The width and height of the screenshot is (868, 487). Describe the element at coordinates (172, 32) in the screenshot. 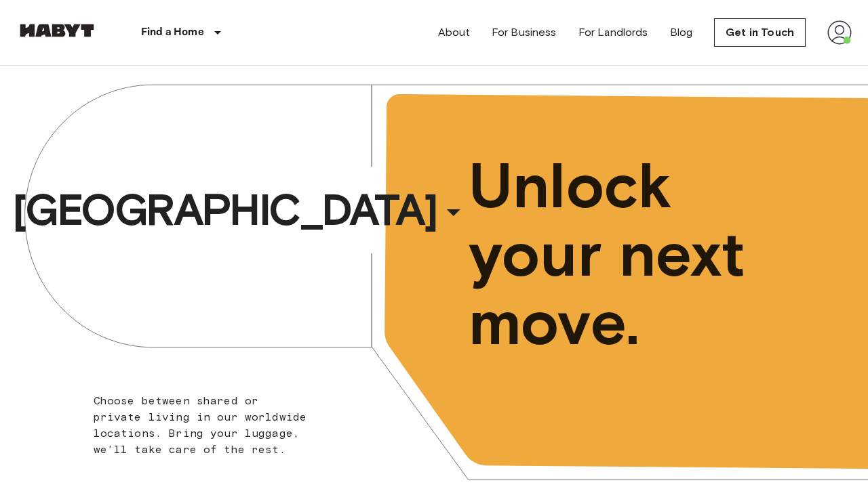

I see `p: Find a Home` at that location.